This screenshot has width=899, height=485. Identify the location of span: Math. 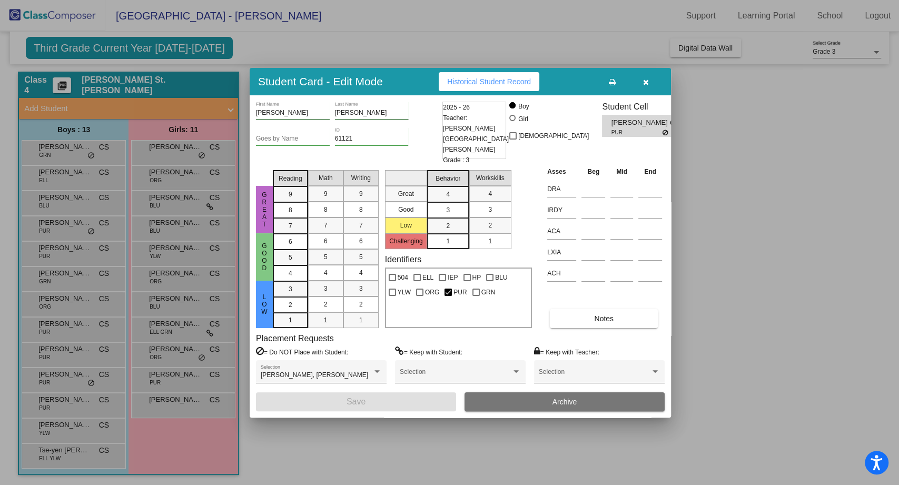
(326, 178).